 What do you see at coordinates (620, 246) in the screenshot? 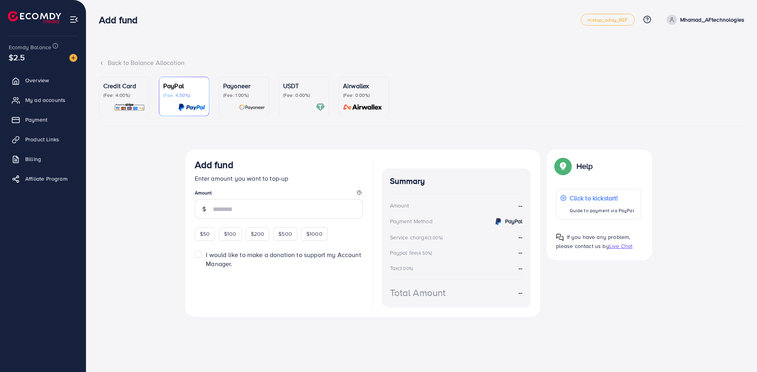
I see `span: Live Chat` at bounding box center [620, 246].